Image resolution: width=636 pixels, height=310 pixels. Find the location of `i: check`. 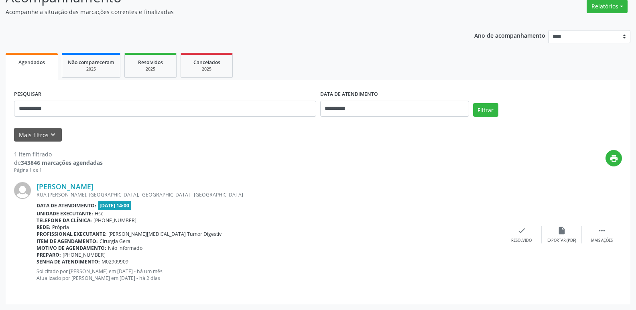

i: check is located at coordinates (522, 231).